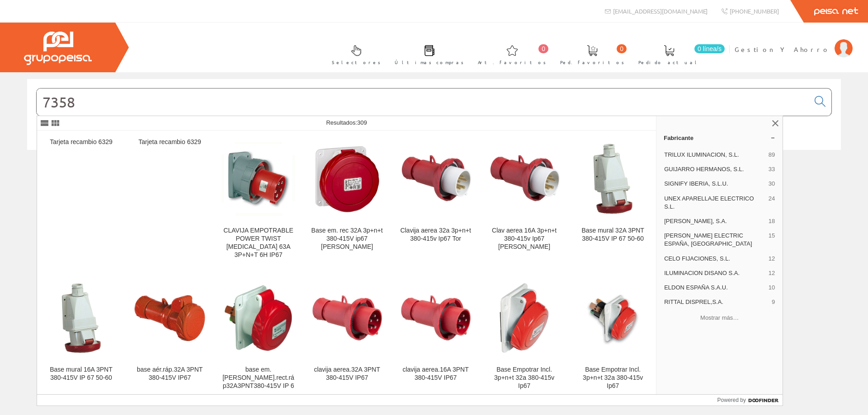  Describe the element at coordinates (714, 184) in the screenshot. I see `span: SIGNIFY IBERIA, S.L.U.` at that location.